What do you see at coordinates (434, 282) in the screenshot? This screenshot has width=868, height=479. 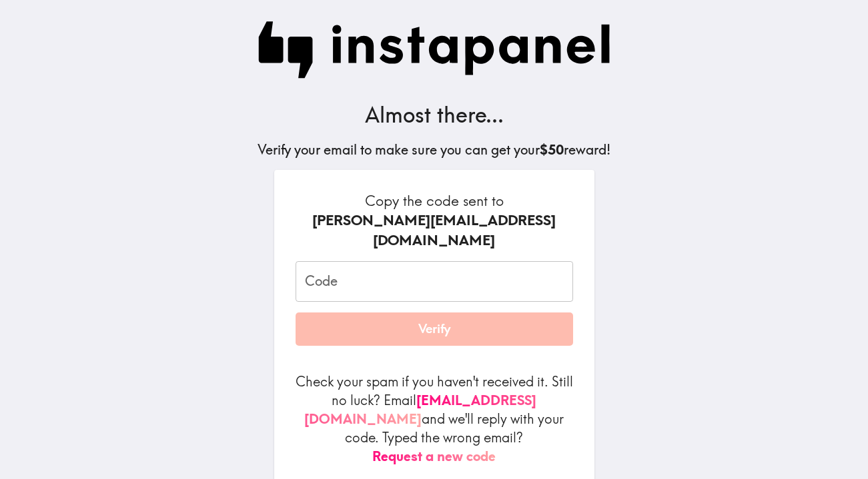 I see `input: xxx_xxx_xxx` at bounding box center [434, 282].